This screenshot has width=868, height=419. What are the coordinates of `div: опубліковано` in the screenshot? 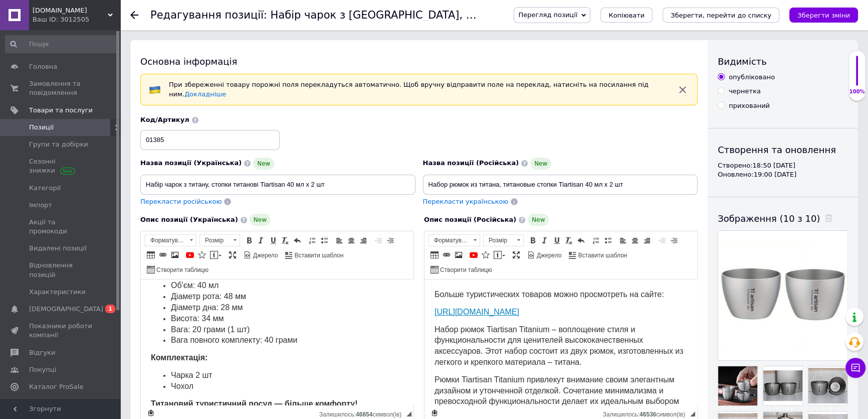 It's located at (752, 77).